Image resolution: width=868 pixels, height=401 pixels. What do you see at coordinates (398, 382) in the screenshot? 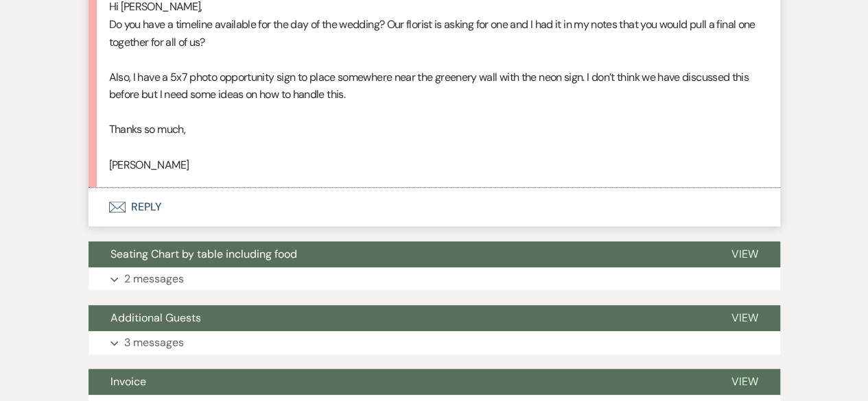
I see `button: Invoice` at bounding box center [398, 382].